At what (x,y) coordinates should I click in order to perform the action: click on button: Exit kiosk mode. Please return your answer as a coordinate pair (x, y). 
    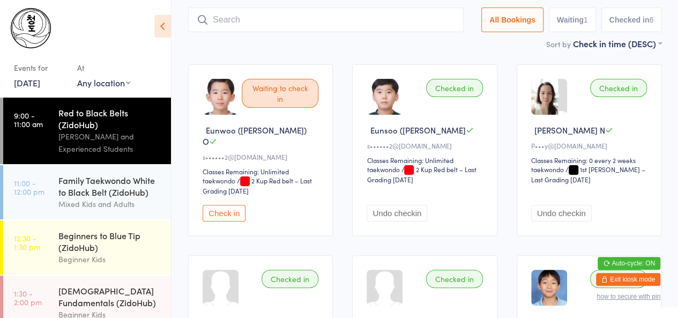
    Looking at the image, I should click on (628, 279).